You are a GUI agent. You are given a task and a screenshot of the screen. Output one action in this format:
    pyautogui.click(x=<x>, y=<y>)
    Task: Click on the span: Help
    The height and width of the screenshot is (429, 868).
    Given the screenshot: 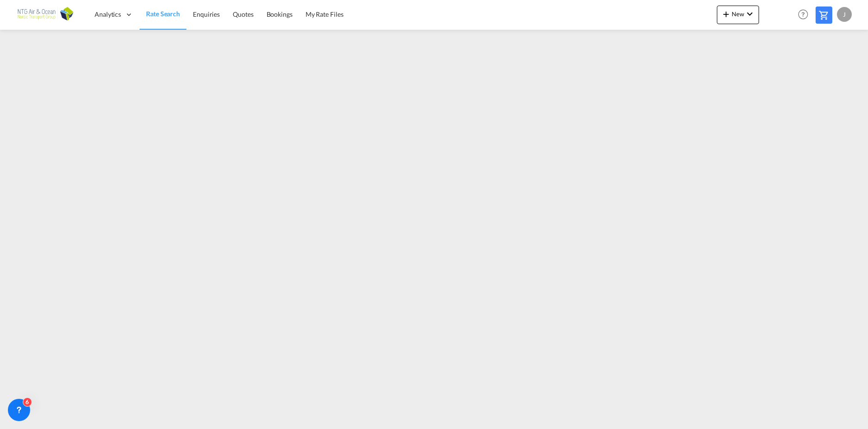 What is the action you would take?
    pyautogui.click(x=803, y=14)
    